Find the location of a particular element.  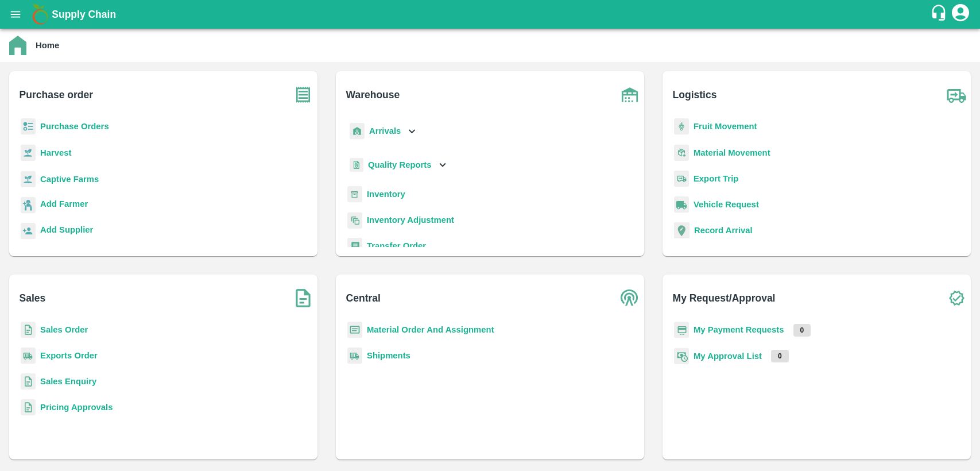

a: Sales Order is located at coordinates (64, 330).